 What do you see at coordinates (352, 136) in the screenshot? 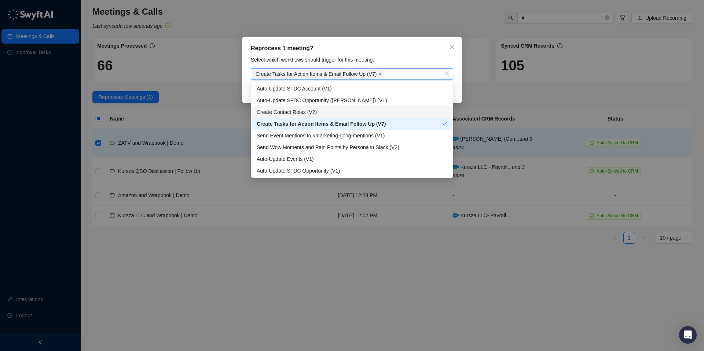
I see `div: Send Event Mentions to #marketing-gong-mentions (V1)` at bounding box center [352, 136].